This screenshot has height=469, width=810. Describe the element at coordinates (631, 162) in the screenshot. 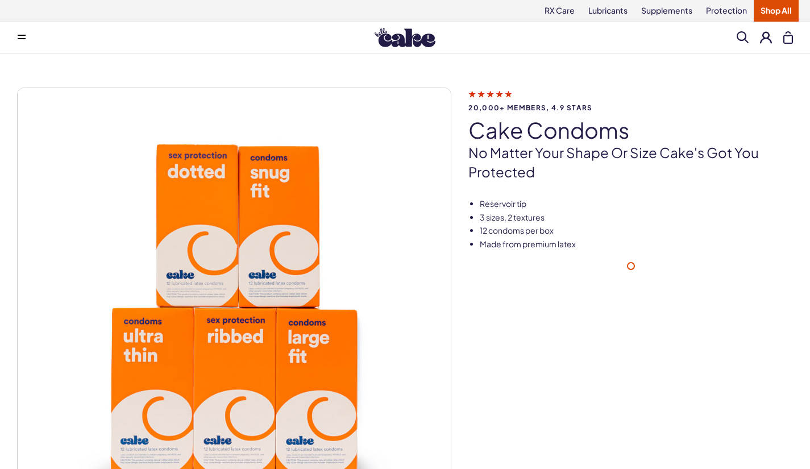

I see `p: No matter your shape or size Cake's got you protected` at that location.